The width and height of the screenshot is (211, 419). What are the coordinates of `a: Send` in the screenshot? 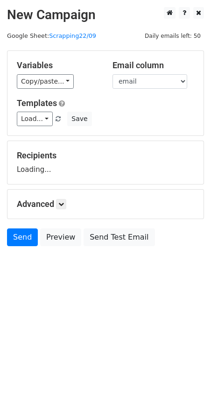 It's located at (22, 238).